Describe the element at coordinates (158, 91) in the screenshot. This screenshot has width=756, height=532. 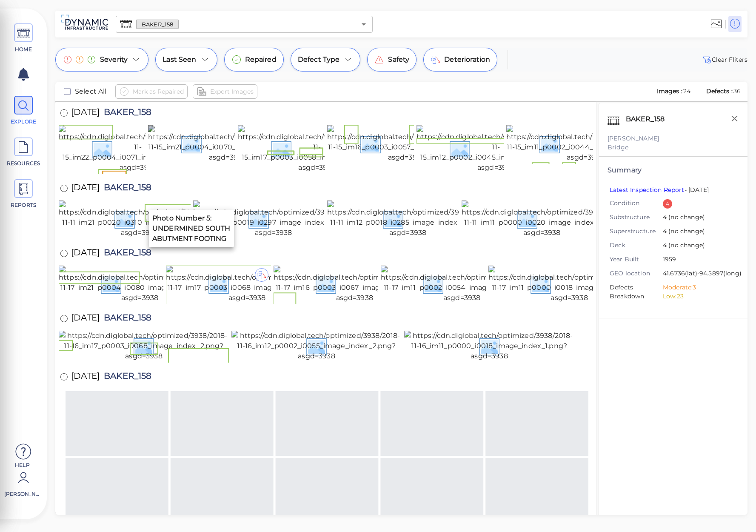
I see `span: Mark as Repaired` at that location.